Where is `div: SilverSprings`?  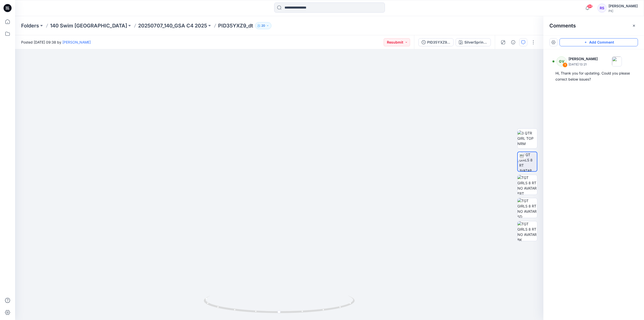
div: SilverSprings is located at coordinates (476, 42).